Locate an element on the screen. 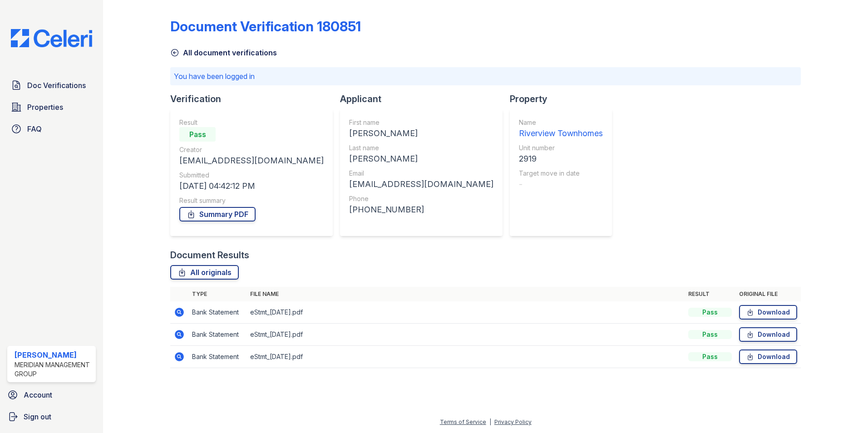 This screenshot has width=868, height=433. a: Privacy Policy is located at coordinates (513, 422).